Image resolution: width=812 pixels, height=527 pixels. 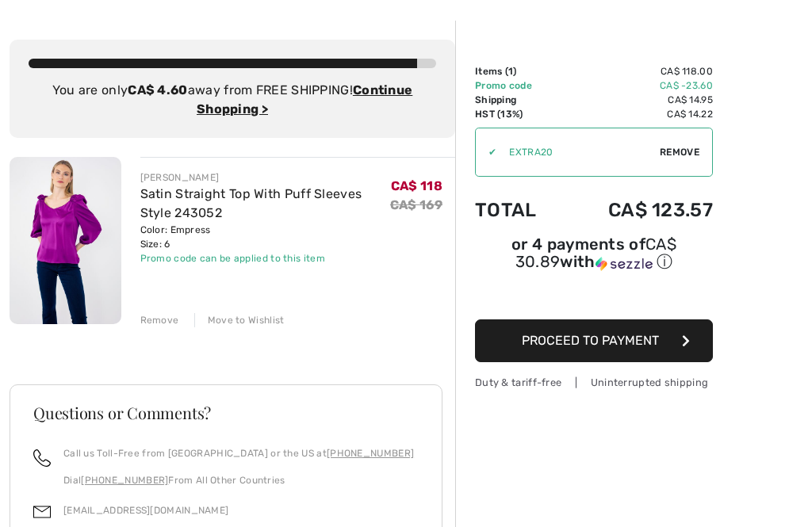 What do you see at coordinates (264, 237) in the screenshot?
I see `div: Color: Empress Size: 6` at bounding box center [264, 237].